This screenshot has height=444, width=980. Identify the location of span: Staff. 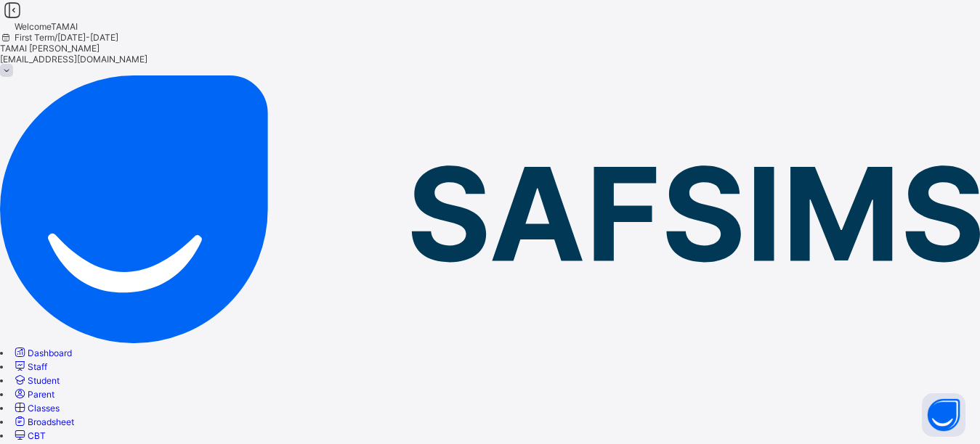
(37, 366).